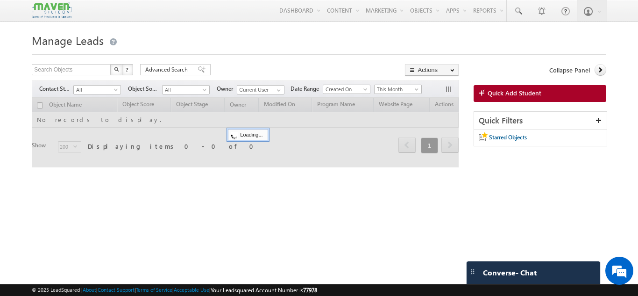  I want to click on a: Contact Support, so click(116, 289).